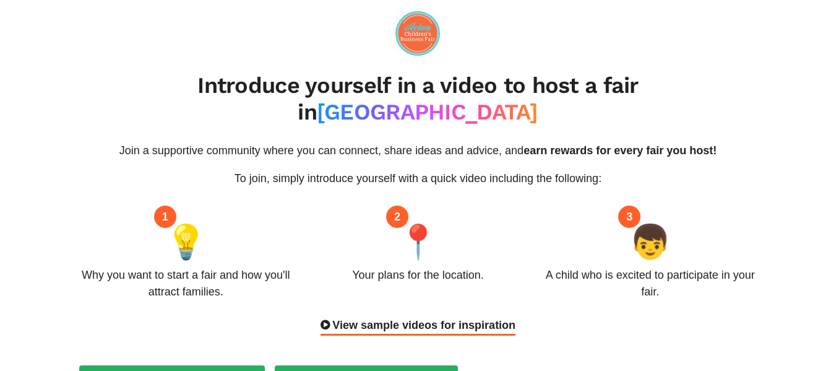 The height and width of the screenshot is (371, 836). I want to click on div: Your plans for the location., so click(418, 275).